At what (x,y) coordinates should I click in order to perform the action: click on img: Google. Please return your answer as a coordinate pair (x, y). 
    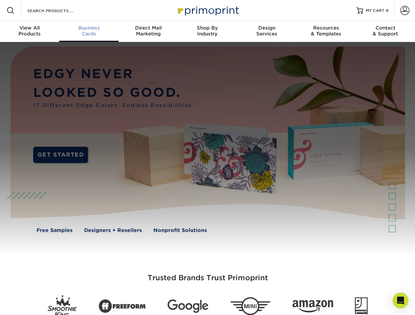
    Looking at the image, I should click on (188, 306).